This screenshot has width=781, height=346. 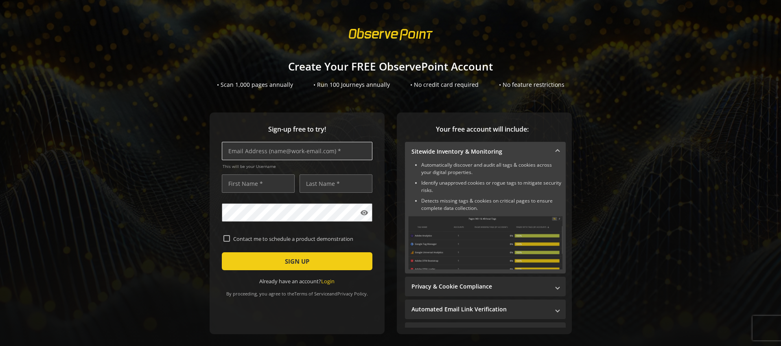 I want to click on span: This will be your Username, so click(x=297, y=166).